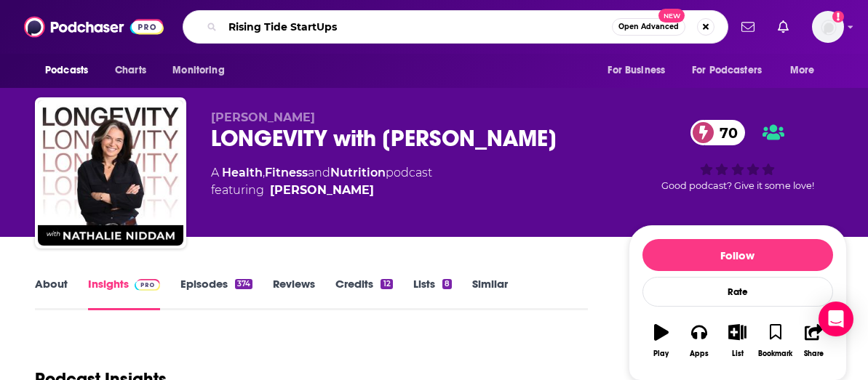  What do you see at coordinates (727, 70) in the screenshot?
I see `span: For Podcasters` at bounding box center [727, 70].